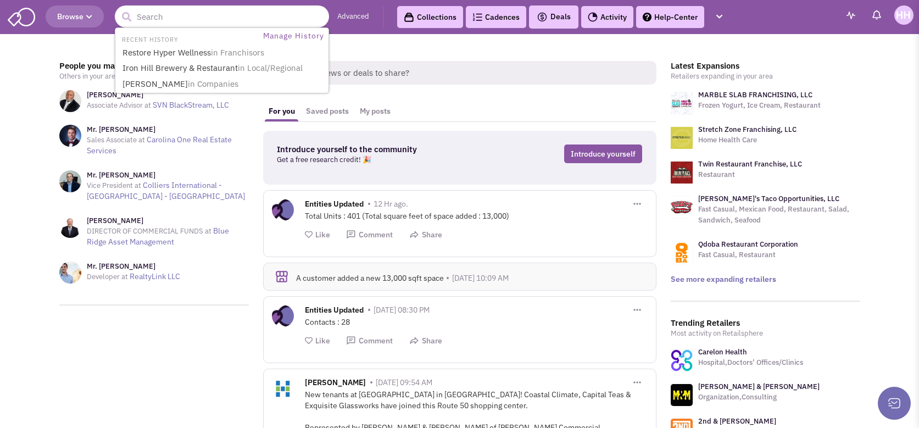 The image size is (919, 428). I want to click on a: Manage History, so click(294, 36).